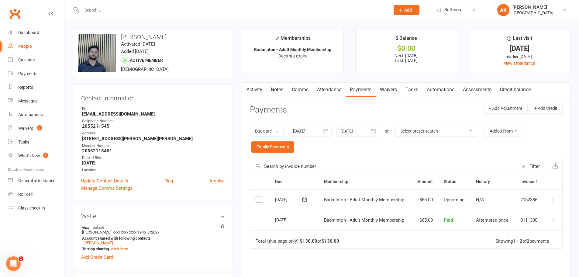 Image resolution: width=579 pixels, height=277 pixels. Describe the element at coordinates (504, 10) in the screenshot. I see `div: AK` at that location.